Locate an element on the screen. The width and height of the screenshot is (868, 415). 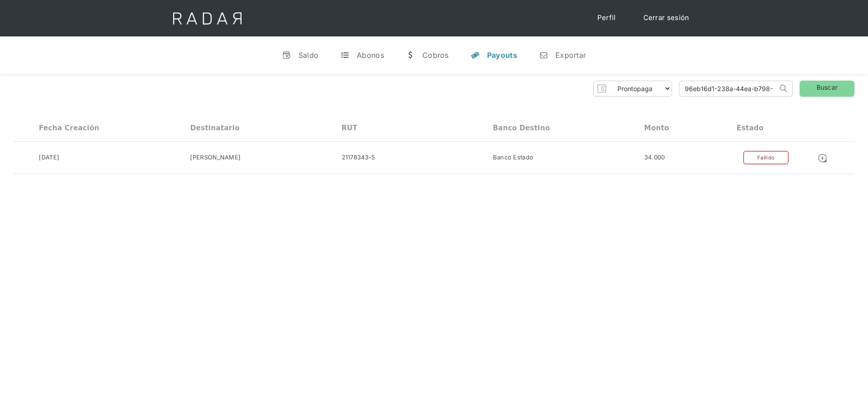
div: Estado is located at coordinates (750, 128).